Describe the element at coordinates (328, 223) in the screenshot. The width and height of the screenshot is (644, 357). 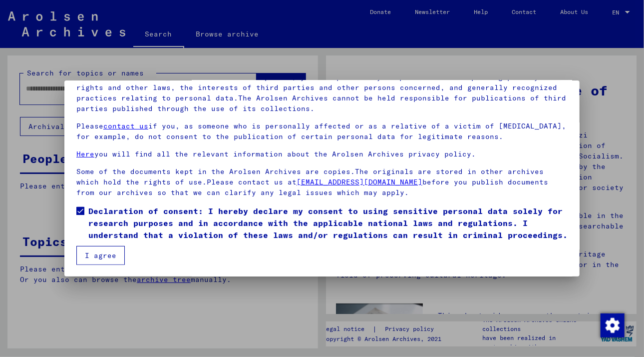
I see `span: Declaration of consent: I hereby declare my consent to using sensitive personal data solely for r...` at that location.